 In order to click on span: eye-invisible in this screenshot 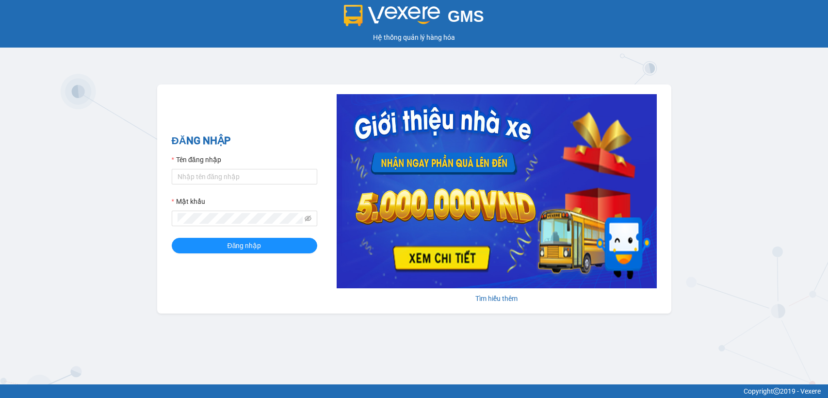, I will do `click(308, 218)`.